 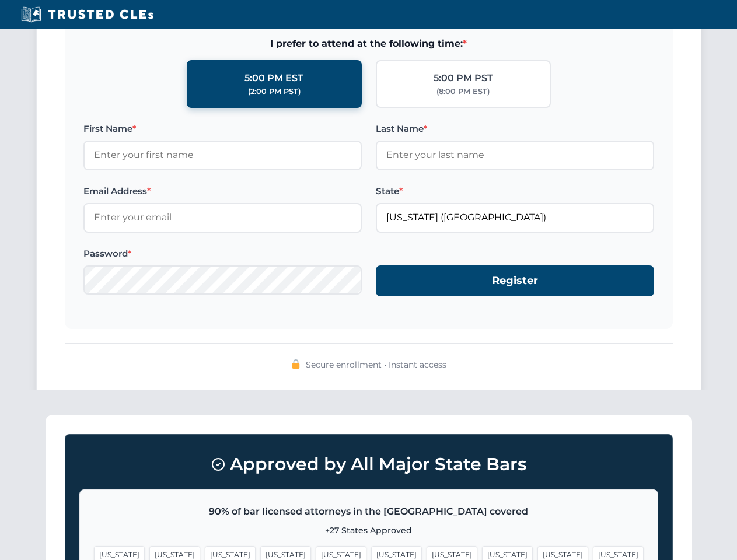 I want to click on span: I prefer to attend at the following time:, so click(x=369, y=44).